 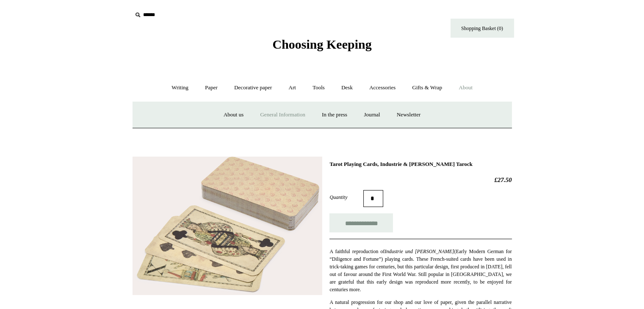 What do you see at coordinates (482, 28) in the screenshot?
I see `a: Shopping Basket (0)` at bounding box center [482, 28].